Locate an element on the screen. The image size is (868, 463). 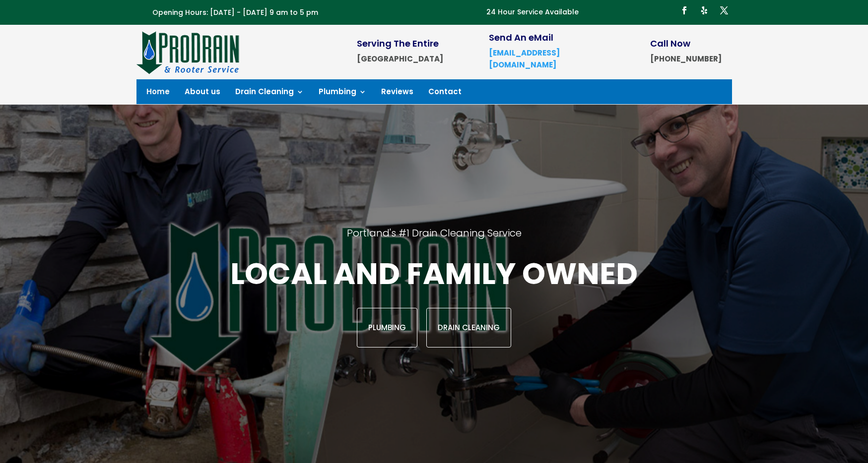
span: Serving The Entire is located at coordinates (397, 43).